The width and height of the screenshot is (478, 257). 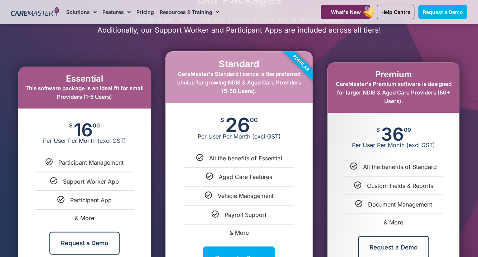 I want to click on span: All the benefits of Standard, so click(x=400, y=167).